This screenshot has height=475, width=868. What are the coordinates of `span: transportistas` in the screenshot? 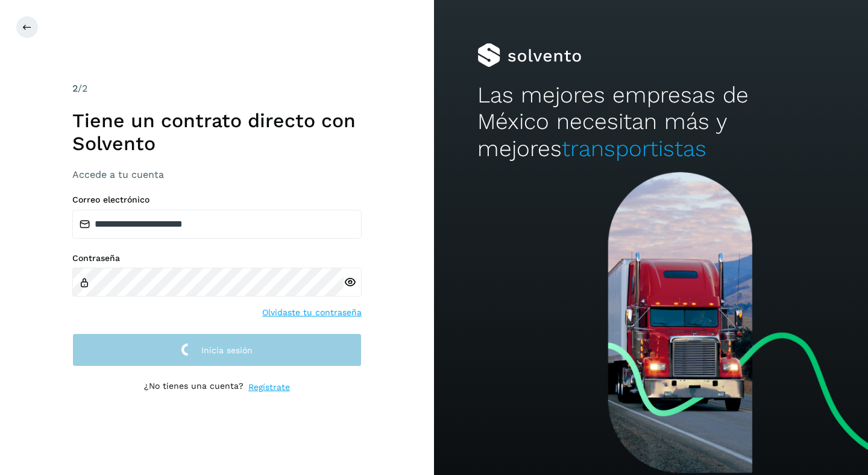 It's located at (634, 148).